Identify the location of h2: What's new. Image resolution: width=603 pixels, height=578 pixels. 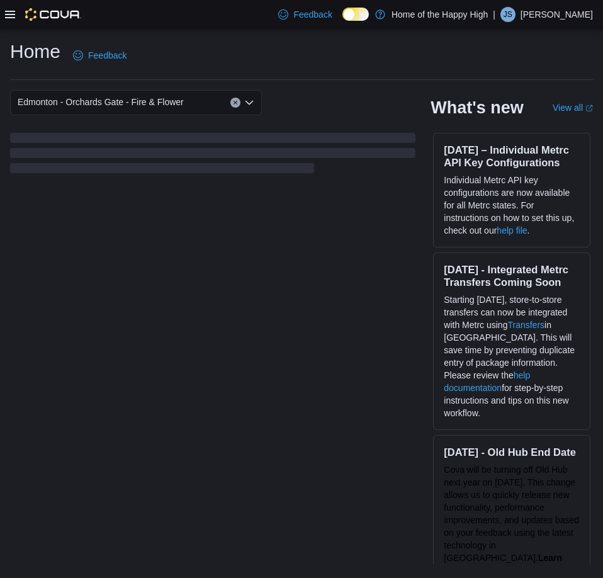
(476, 108).